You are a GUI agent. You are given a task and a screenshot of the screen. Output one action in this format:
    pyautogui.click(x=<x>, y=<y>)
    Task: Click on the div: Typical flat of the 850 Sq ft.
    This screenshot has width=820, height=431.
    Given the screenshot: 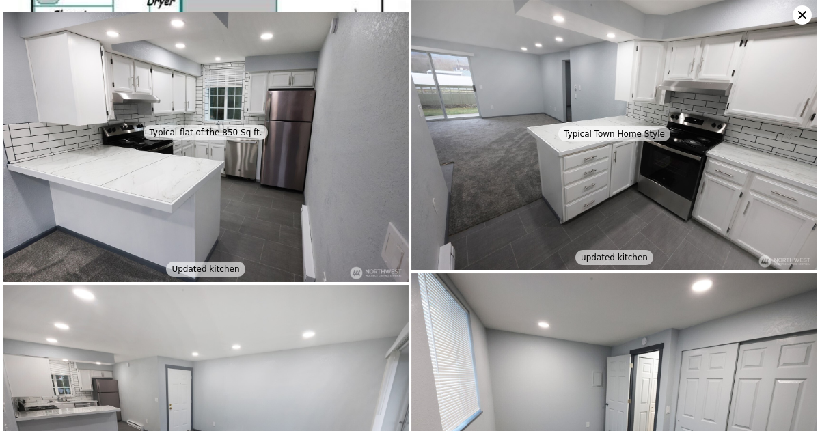 What is the action you would take?
    pyautogui.click(x=205, y=133)
    